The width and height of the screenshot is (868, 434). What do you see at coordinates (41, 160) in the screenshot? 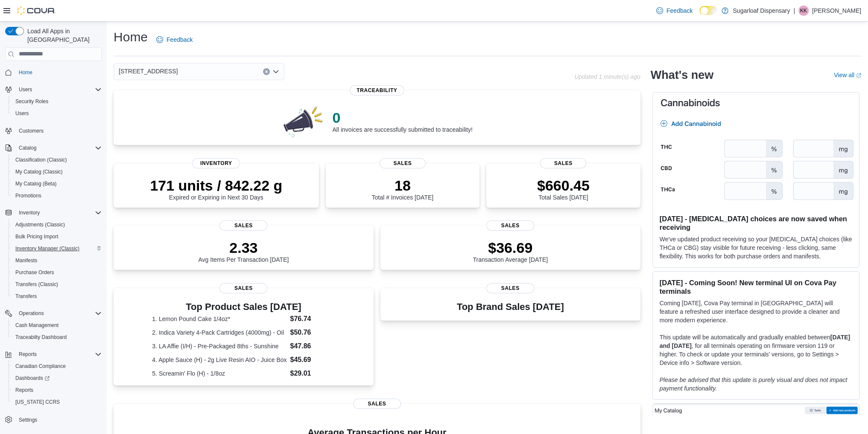
I see `a: Classification (Classic)` at bounding box center [41, 160].